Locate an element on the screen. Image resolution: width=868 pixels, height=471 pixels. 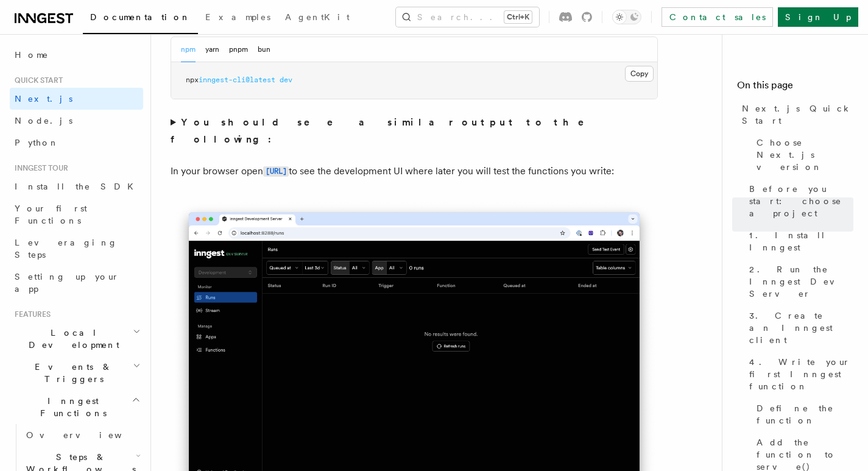
a: Leveraging Steps is located at coordinates (76, 249).